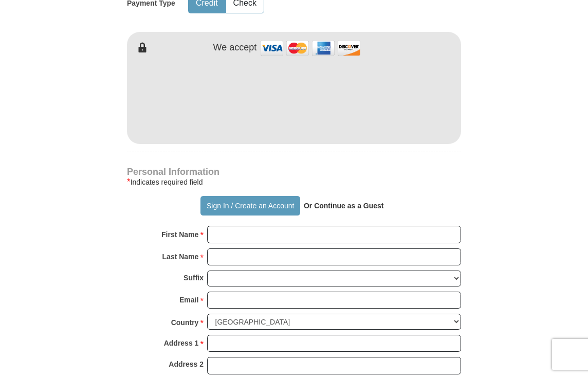  What do you see at coordinates (235, 48) in the screenshot?
I see `h4: We accept` at bounding box center [235, 48].